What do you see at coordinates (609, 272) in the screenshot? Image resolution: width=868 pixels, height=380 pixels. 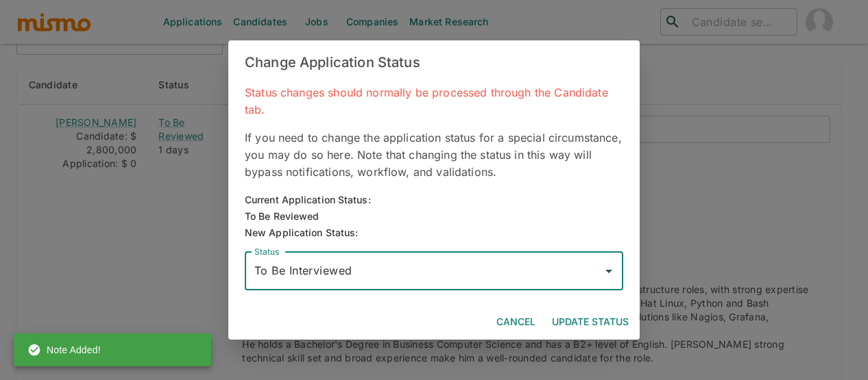 I see `button: Open` at bounding box center [609, 272].